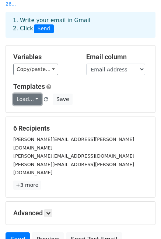 The height and width of the screenshot is (239, 161). What do you see at coordinates (80, 128) in the screenshot?
I see `h5: 6 Recipients` at bounding box center [80, 128].